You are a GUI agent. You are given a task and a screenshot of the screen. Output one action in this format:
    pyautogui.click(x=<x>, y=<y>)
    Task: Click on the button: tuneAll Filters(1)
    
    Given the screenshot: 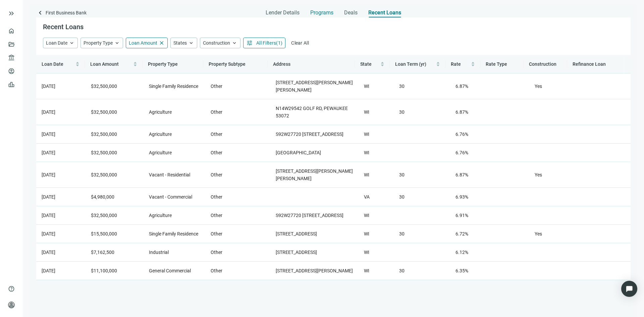 What is the action you would take?
    pyautogui.click(x=264, y=43)
    